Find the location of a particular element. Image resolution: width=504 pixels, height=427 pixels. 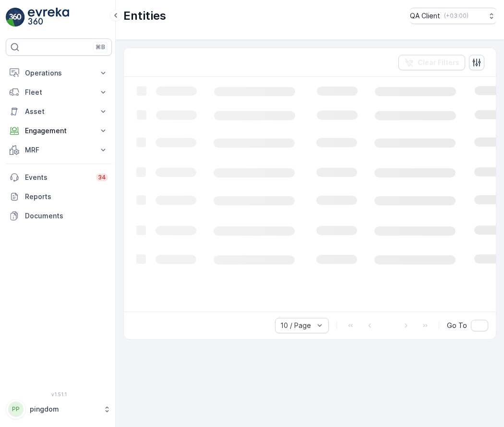

p: Engagement is located at coordinates (59, 131).